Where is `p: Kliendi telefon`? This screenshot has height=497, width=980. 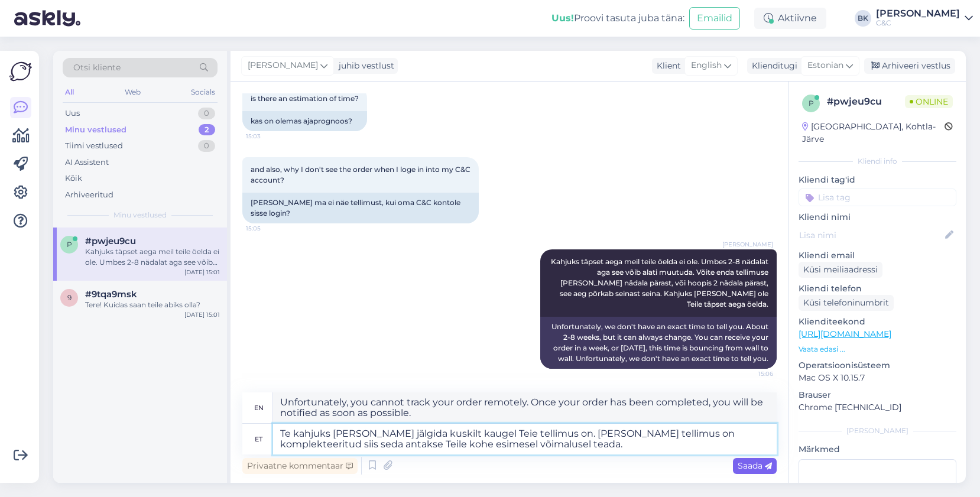 p: Kliendi telefon is located at coordinates (877, 288).